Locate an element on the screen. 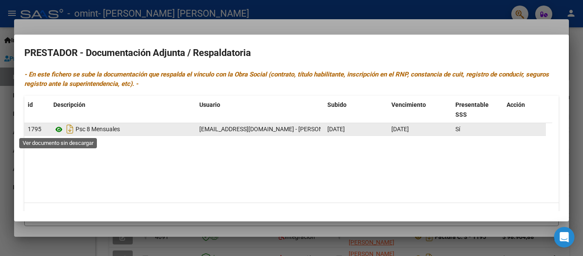 The image size is (583, 256). span: Sí is located at coordinates (457, 129).